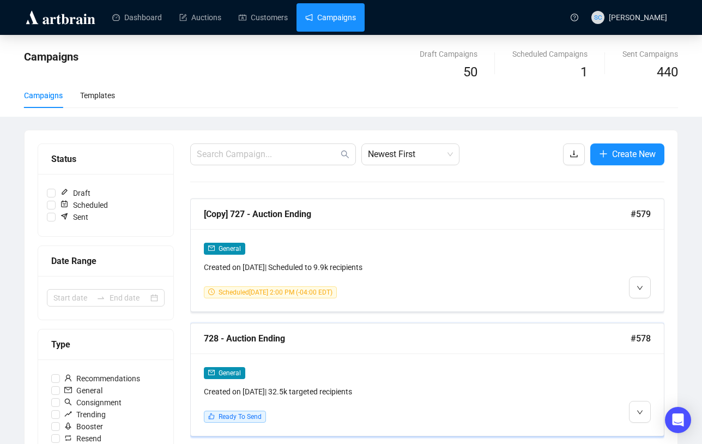 This screenshot has width=702, height=444. Describe the element at coordinates (98, 95) in the screenshot. I see `div: Templates` at that location.